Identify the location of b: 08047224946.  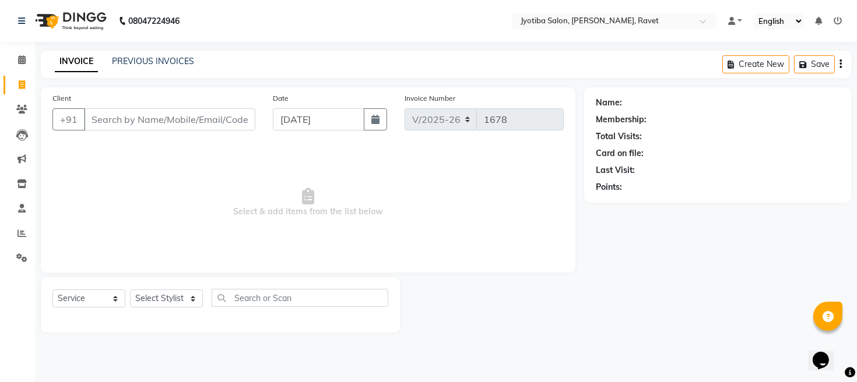
(154, 21).